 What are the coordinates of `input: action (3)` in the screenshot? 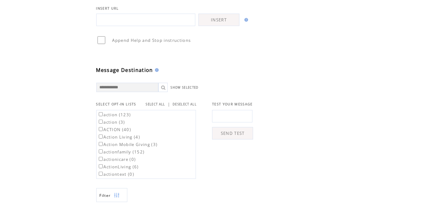 It's located at (101, 122).